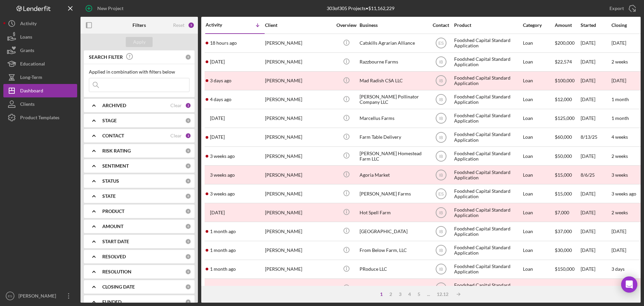 The height and width of the screenshot is (306, 644). I want to click on a: Product Templates, so click(40, 118).